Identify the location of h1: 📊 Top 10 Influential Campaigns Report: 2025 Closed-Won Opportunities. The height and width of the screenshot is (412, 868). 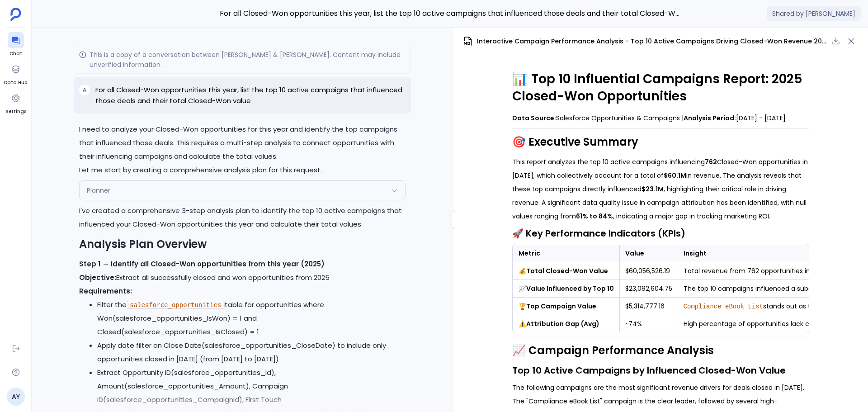
(661, 88).